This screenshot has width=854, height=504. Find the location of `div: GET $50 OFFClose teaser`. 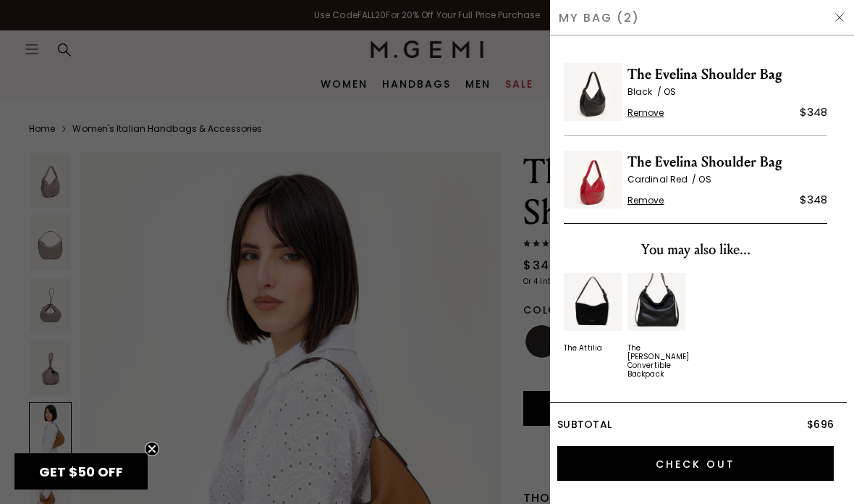

div: GET $50 OFFClose teaser is located at coordinates (81, 471).